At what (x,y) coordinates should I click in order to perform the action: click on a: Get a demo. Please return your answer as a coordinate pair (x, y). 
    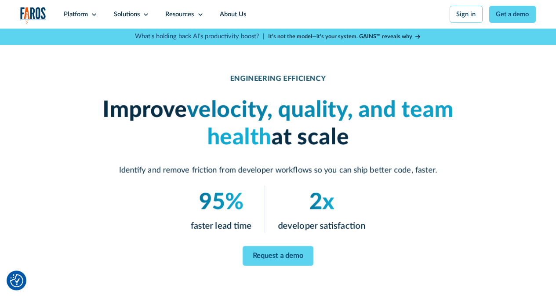
    Looking at the image, I should click on (513, 14).